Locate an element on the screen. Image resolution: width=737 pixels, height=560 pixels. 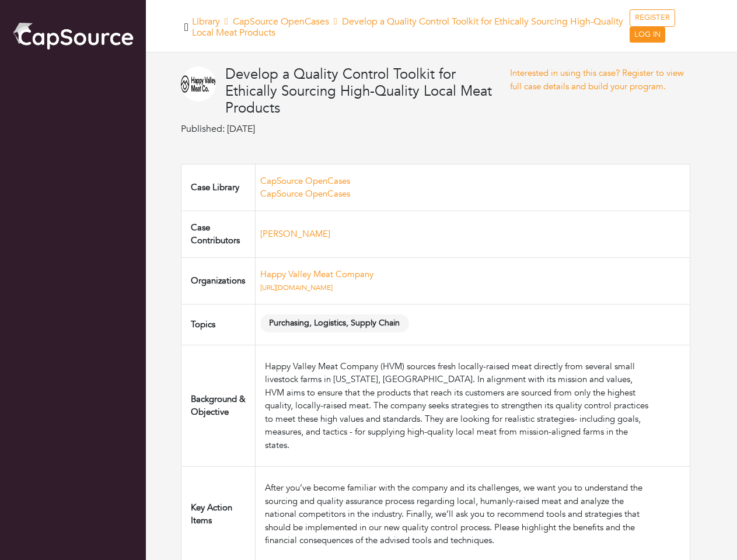
td: Organizations is located at coordinates (218, 281).